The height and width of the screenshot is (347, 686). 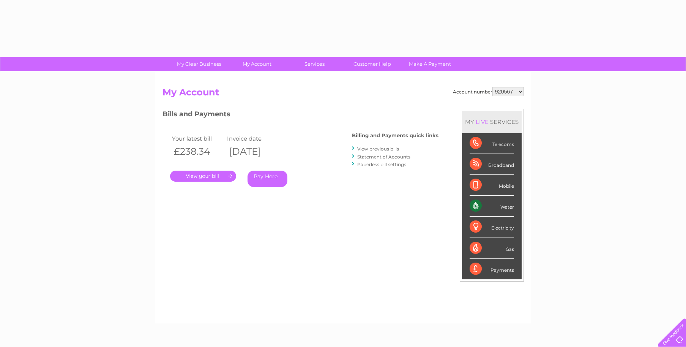 What do you see at coordinates (492, 206) in the screenshot?
I see `div: Water` at bounding box center [492, 206].